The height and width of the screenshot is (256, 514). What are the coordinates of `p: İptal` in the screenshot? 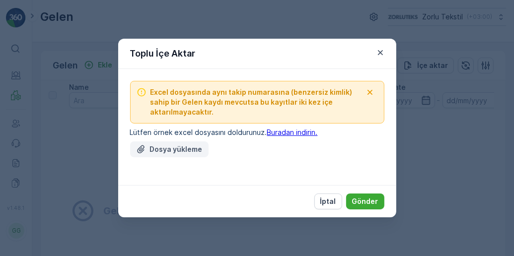 It's located at (328, 201).